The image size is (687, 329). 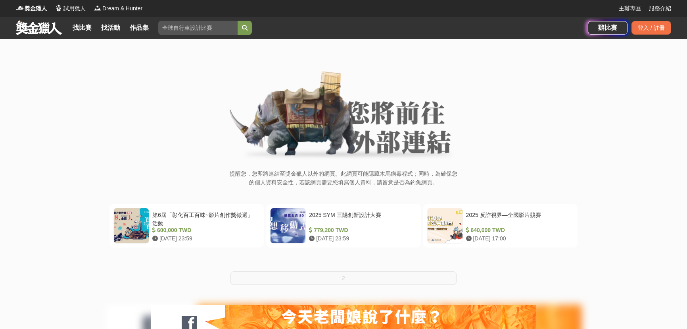 What do you see at coordinates (111, 28) in the screenshot?
I see `a: 找活動` at bounding box center [111, 28].